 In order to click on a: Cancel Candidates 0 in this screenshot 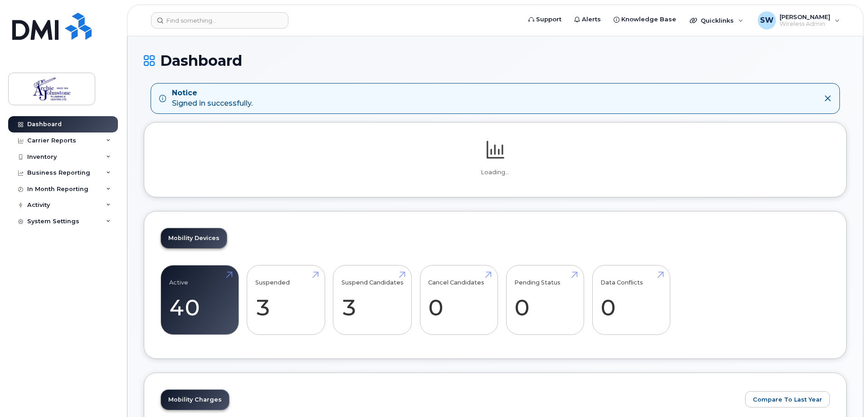, I will do `click(458, 300)`.